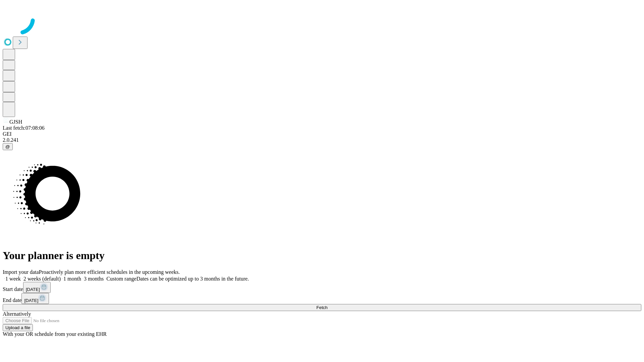  What do you see at coordinates (54, 334) in the screenshot?
I see `span: With your OR schedule from your existing EHR` at bounding box center [54, 334].